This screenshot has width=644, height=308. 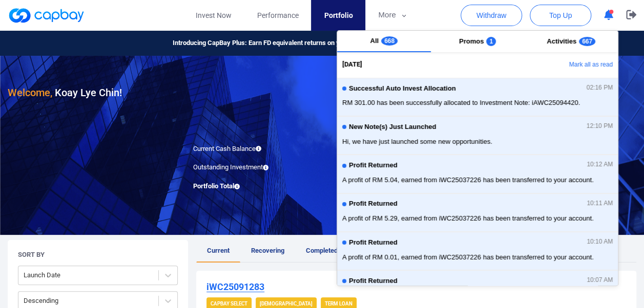 I want to click on span: 667, so click(x=587, y=41).